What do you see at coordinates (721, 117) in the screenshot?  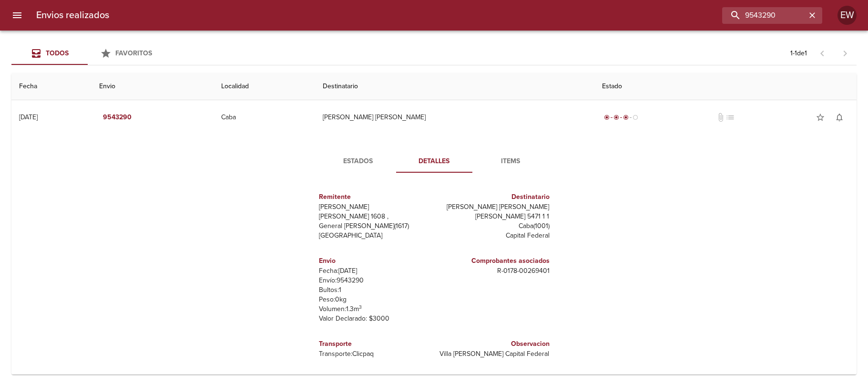 I see `span: No tiene documentos adjuntos` at bounding box center [721, 117].